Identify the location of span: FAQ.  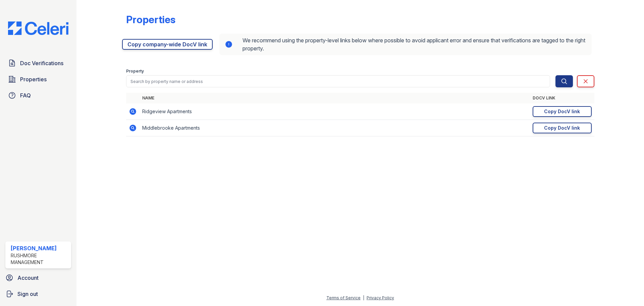
(26, 95).